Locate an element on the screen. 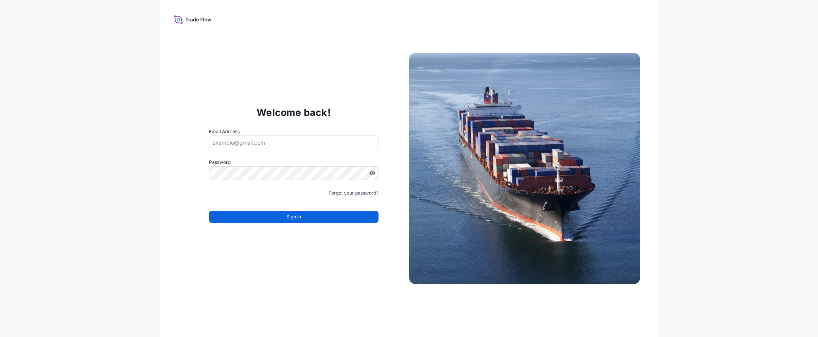  button: Sign In is located at coordinates (294, 217).